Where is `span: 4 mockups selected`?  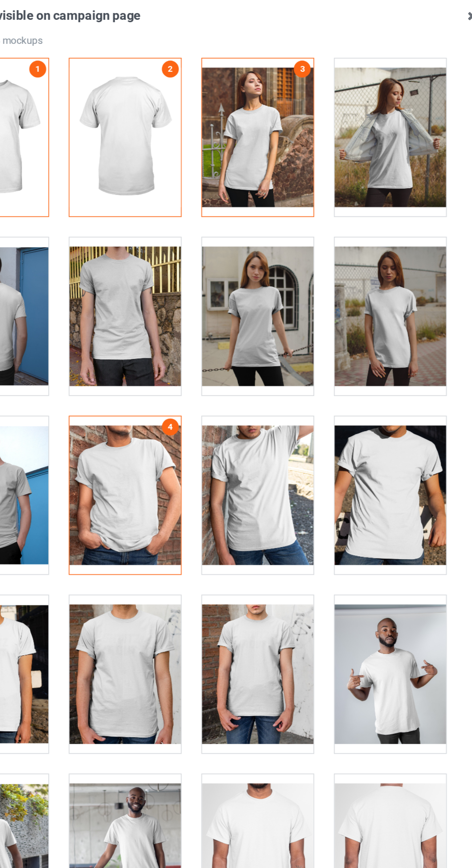
span: 4 mockups selected is located at coordinates (338, 765).